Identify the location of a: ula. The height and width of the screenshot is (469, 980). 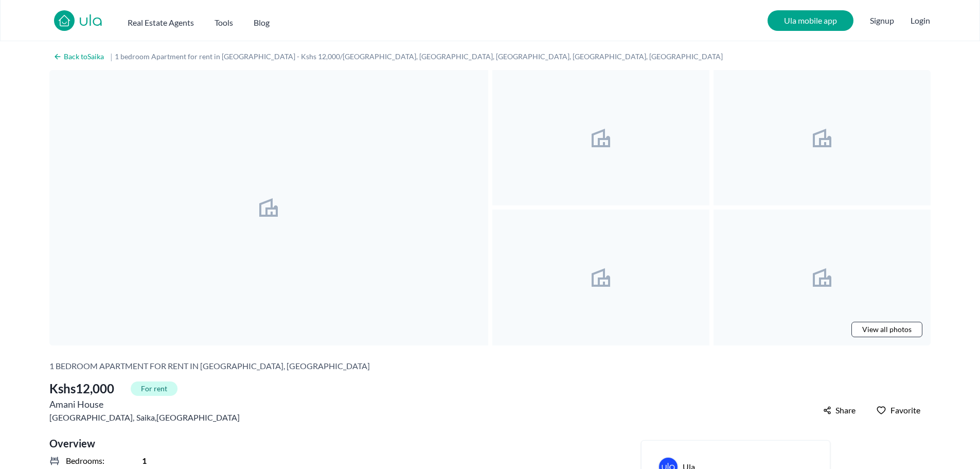
(91, 22).